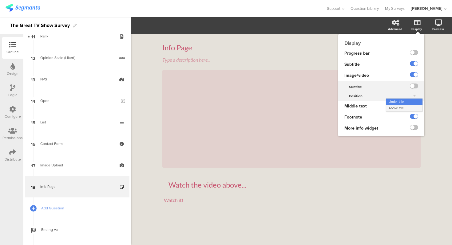  I want to click on a: 17 Image Upload, so click(77, 165).